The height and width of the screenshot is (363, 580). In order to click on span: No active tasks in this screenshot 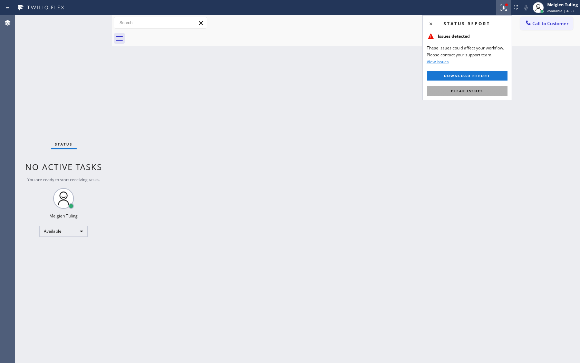, I will do `click(64, 166)`.